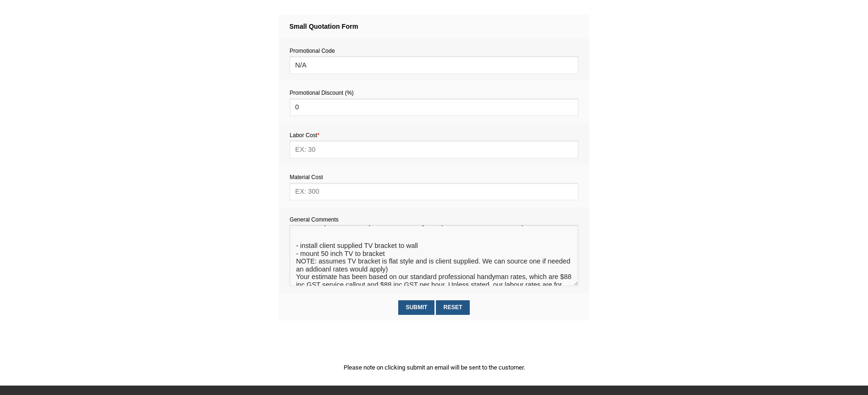  Describe the element at coordinates (434, 367) in the screenshot. I see `p: Please note on clicking submit an email will be sent to the customer.` at that location.